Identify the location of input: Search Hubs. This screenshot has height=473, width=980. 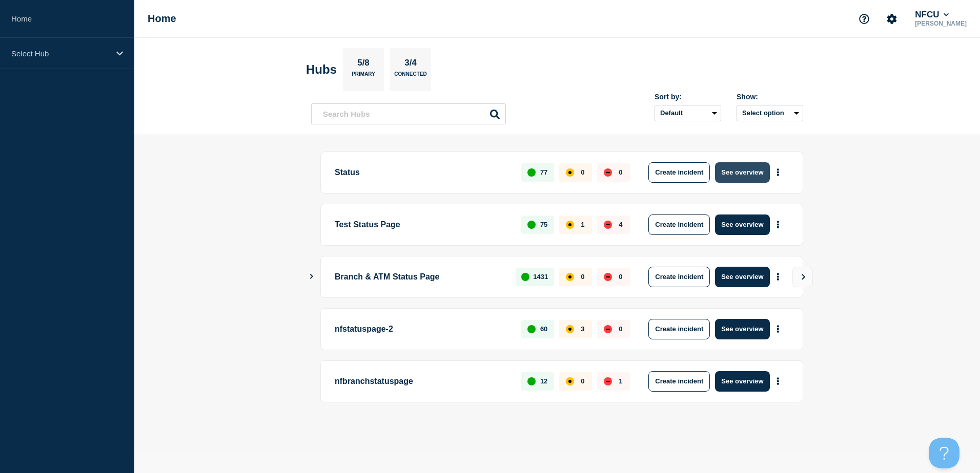
(408, 114).